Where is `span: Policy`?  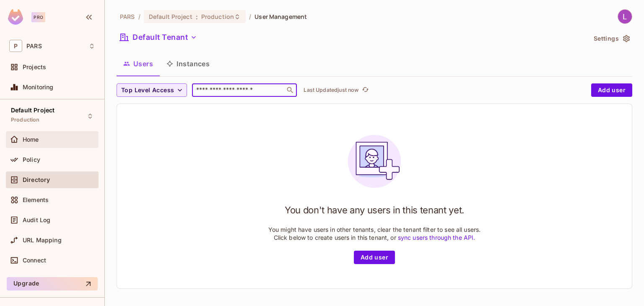 span: Policy is located at coordinates (32, 160).